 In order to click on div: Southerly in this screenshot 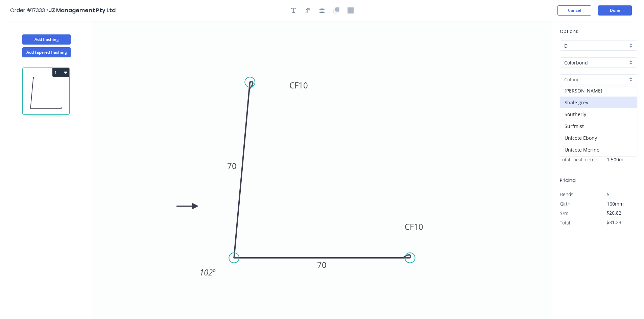, I will do `click(598, 114)`.